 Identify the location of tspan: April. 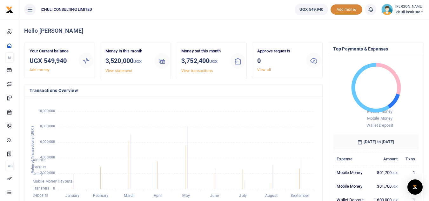
(158, 196).